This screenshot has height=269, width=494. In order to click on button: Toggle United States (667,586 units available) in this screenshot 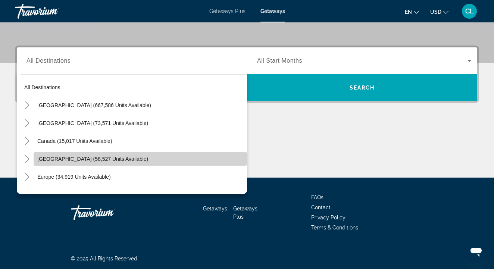, I will do `click(27, 105)`.